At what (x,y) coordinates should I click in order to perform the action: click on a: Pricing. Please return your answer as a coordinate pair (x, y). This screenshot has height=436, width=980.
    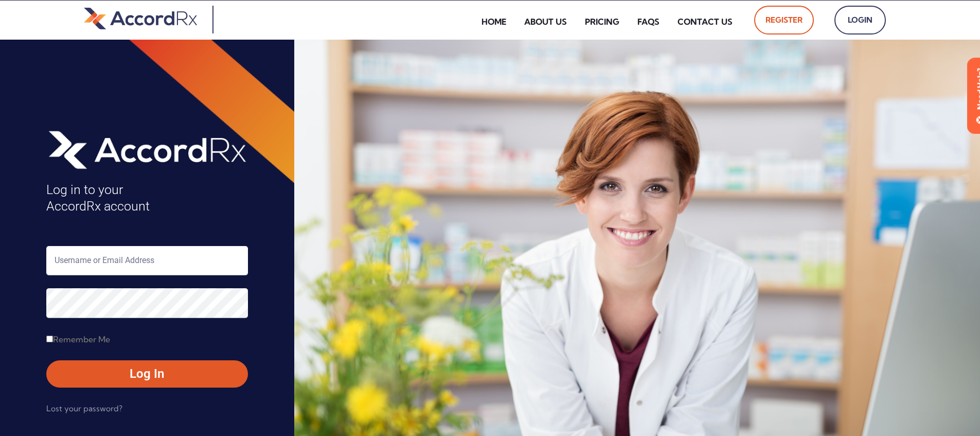
    Looking at the image, I should click on (602, 21).